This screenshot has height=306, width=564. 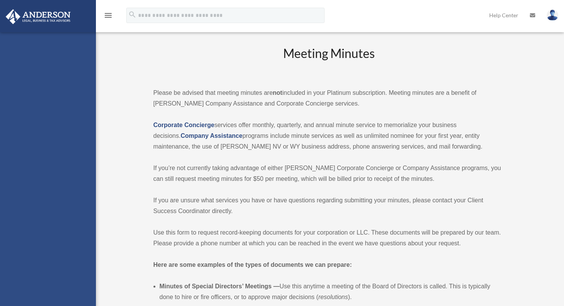 What do you see at coordinates (184, 125) in the screenshot?
I see `strong: Corporate Concierge` at bounding box center [184, 125].